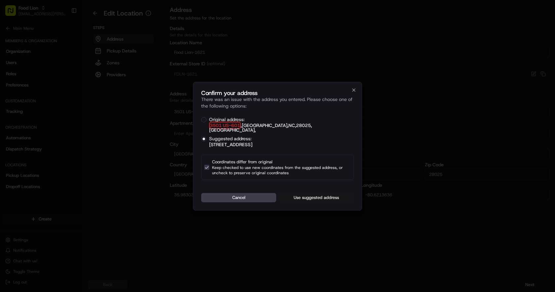 Image resolution: width=555 pixels, height=292 pixels. I want to click on a: 📗Knowledge Base, so click(28, 99).